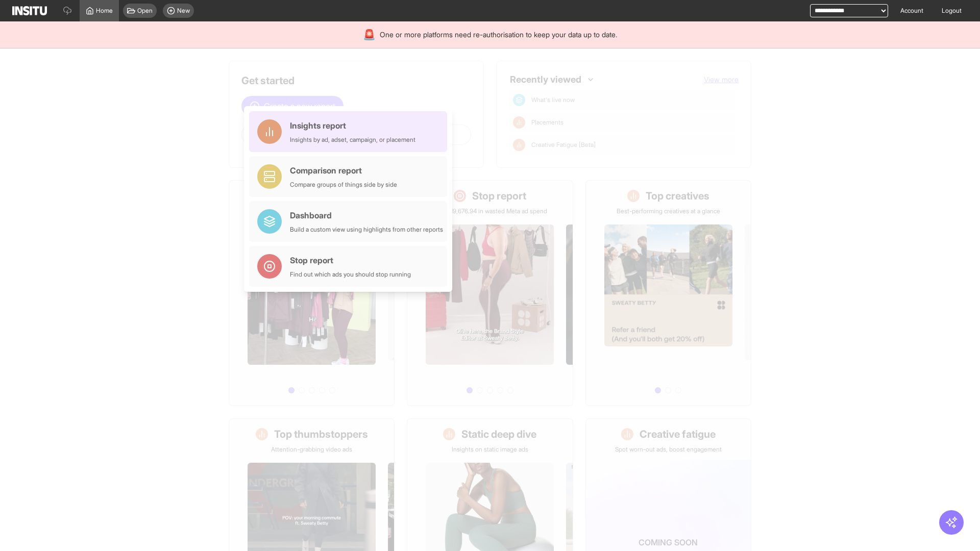 The height and width of the screenshot is (551, 980). I want to click on div: Compare groups of things side by side, so click(343, 185).